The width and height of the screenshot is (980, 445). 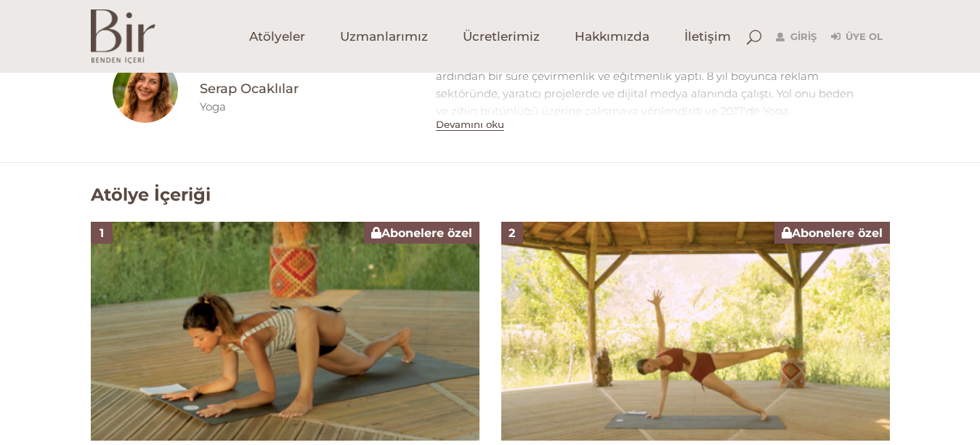 What do you see at coordinates (277, 37) in the screenshot?
I see `span: Atölyeler` at bounding box center [277, 37].